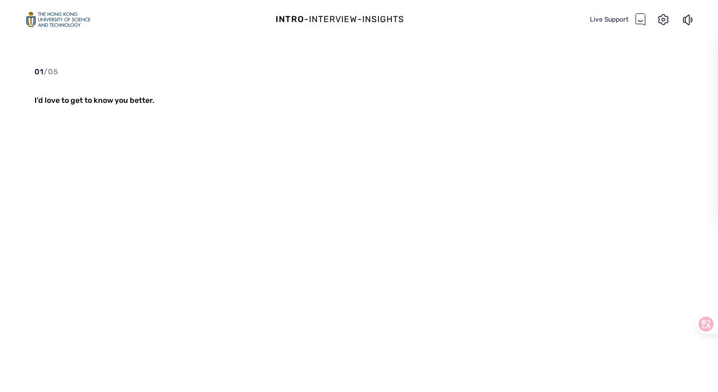  I want to click on div: Live Support, so click(618, 19).